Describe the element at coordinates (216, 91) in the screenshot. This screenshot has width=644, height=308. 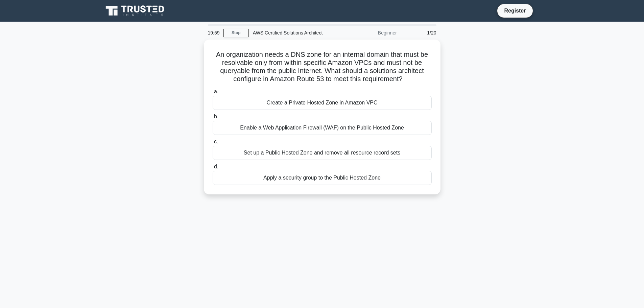
I see `span: a.` at that location.